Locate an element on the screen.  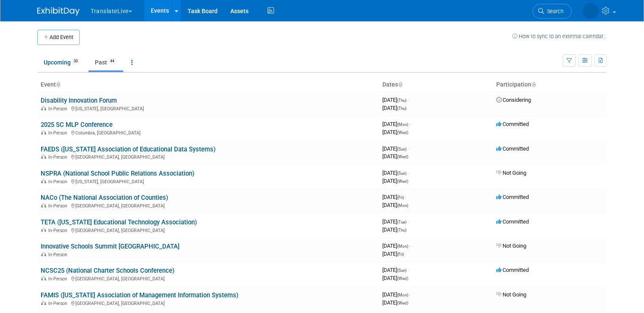
a: NCSC25 (National Charter Schools Conference) is located at coordinates (108, 270).